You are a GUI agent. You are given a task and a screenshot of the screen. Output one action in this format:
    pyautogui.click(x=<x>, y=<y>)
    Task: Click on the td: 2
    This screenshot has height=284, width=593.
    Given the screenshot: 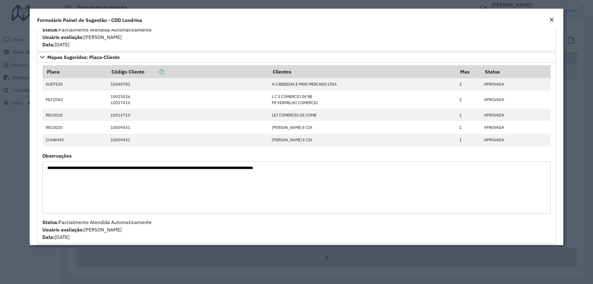 What is the action you would take?
    pyautogui.click(x=468, y=99)
    